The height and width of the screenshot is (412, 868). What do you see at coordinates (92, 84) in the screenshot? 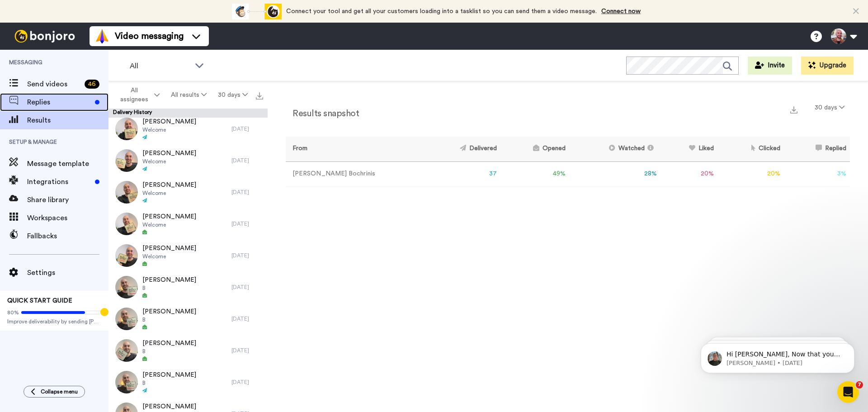
I see `div: 46` at bounding box center [92, 84].